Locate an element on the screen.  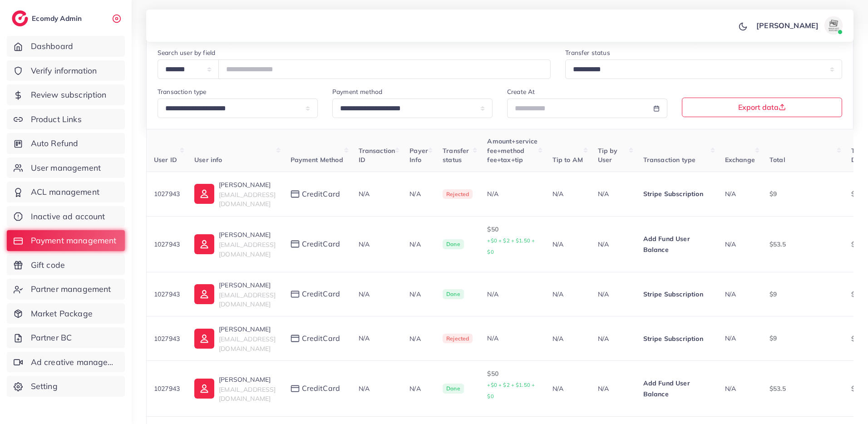
a: Partner BC is located at coordinates (66, 338).